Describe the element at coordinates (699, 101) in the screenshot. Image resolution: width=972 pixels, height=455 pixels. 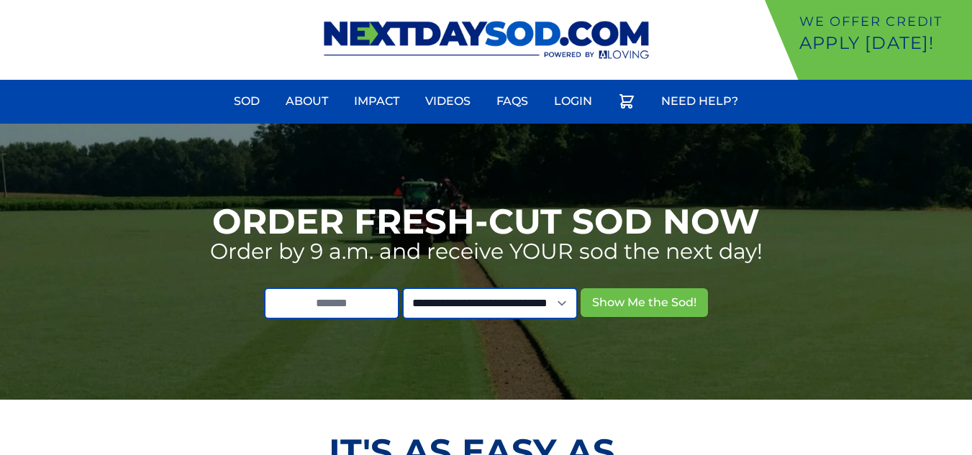
I see `a: Need Help?` at that location.